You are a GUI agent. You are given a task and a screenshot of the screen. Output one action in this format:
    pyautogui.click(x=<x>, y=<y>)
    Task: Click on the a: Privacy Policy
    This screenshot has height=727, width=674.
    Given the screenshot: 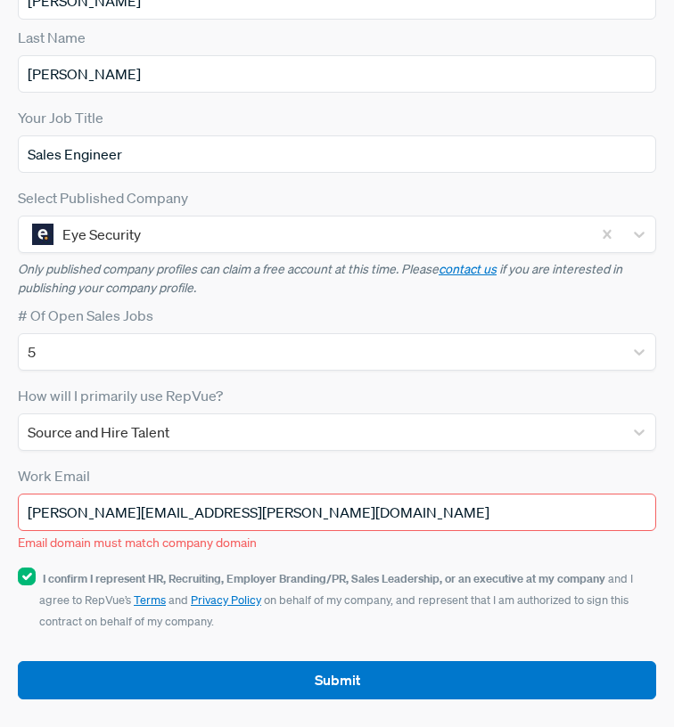 What is the action you would take?
    pyautogui.click(x=225, y=600)
    